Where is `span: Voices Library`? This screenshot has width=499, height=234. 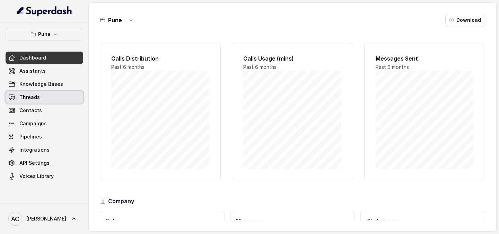 span: Voices Library is located at coordinates (36, 176).